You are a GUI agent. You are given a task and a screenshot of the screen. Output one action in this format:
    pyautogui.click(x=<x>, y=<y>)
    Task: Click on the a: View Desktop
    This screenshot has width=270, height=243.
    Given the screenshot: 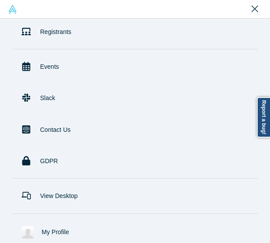 What is the action you would take?
    pyautogui.click(x=135, y=196)
    